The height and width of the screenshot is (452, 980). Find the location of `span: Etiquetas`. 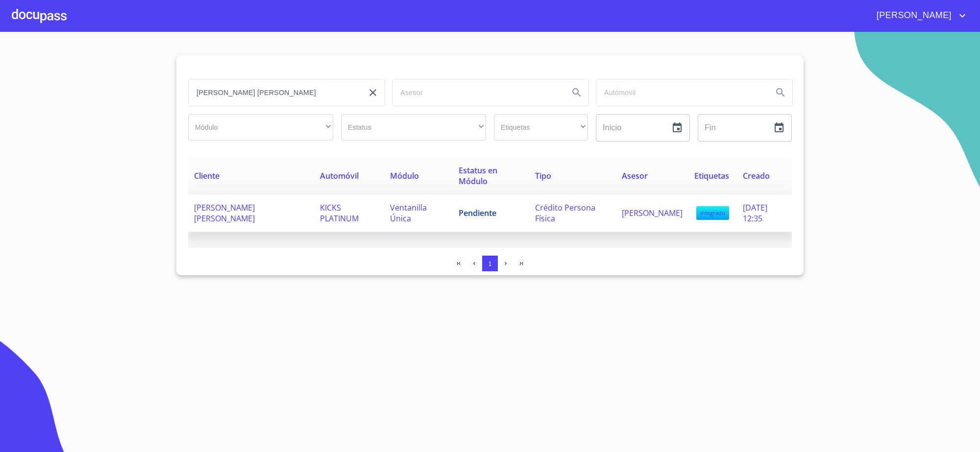

span: Etiquetas is located at coordinates (712, 176).